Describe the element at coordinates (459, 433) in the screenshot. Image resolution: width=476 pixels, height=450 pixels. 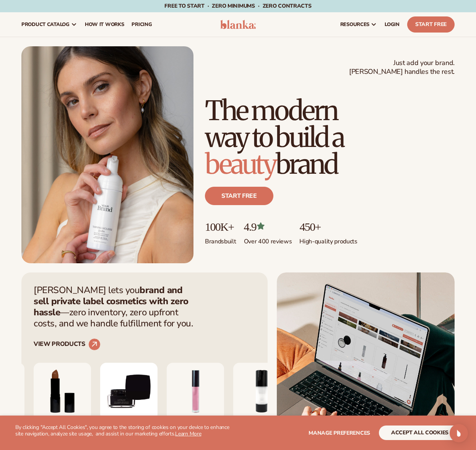
I see `div: Open Intercom Messenger` at that location.